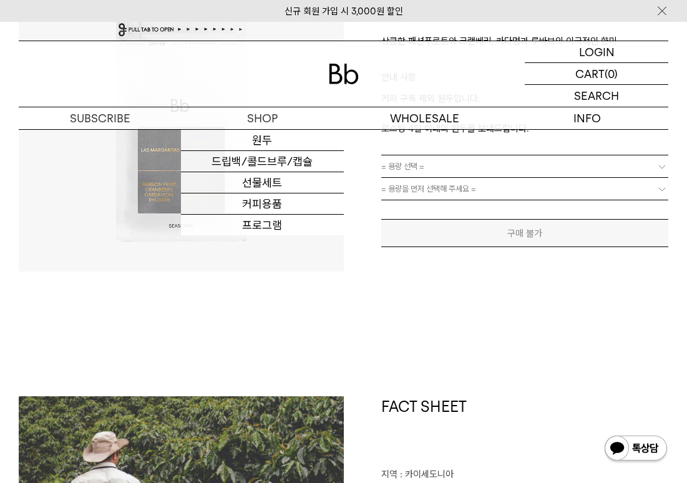 Image resolution: width=687 pixels, height=483 pixels. I want to click on span: : 카이세도니아, so click(427, 474).